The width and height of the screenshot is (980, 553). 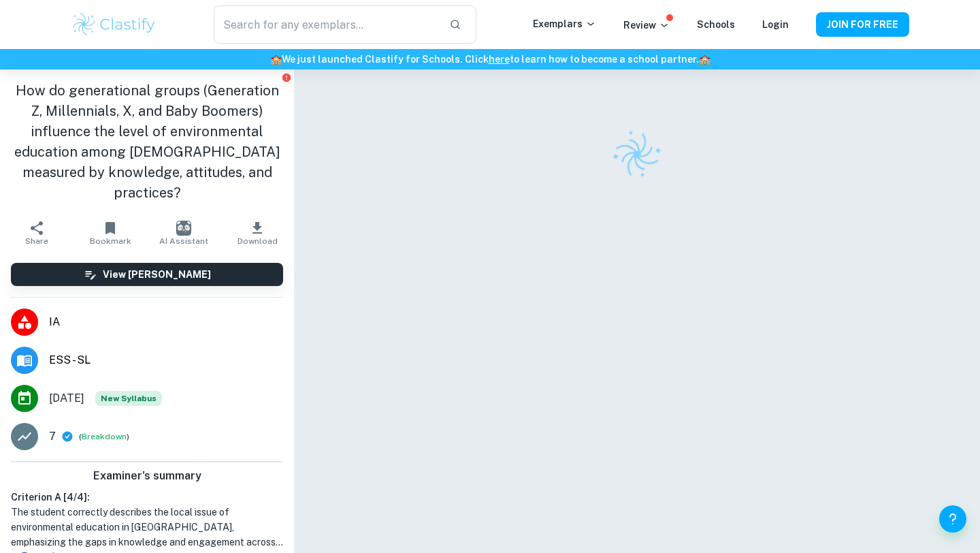 What do you see at coordinates (147, 498) in the screenshot?
I see `h6: Criterion A [ 4 / 4 ]:` at bounding box center [147, 498].